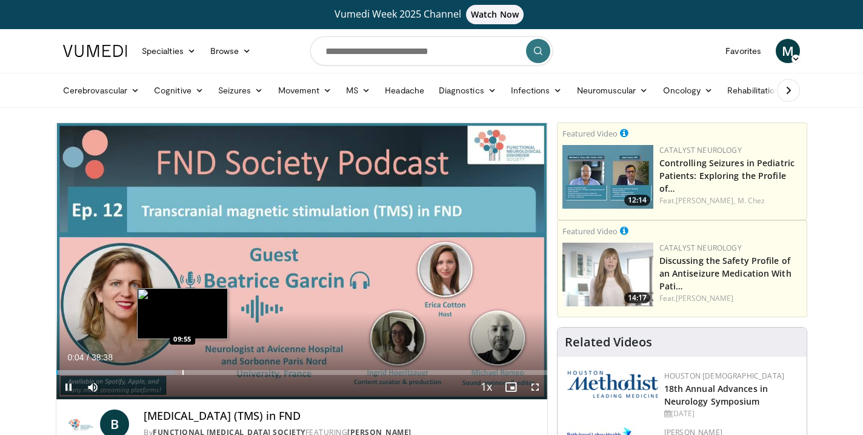 This screenshot has height=435, width=863. Describe the element at coordinates (613, 90) in the screenshot. I see `a: Neuromuscular` at that location.